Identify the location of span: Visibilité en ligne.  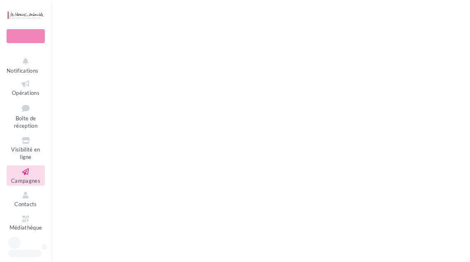
(25, 153).